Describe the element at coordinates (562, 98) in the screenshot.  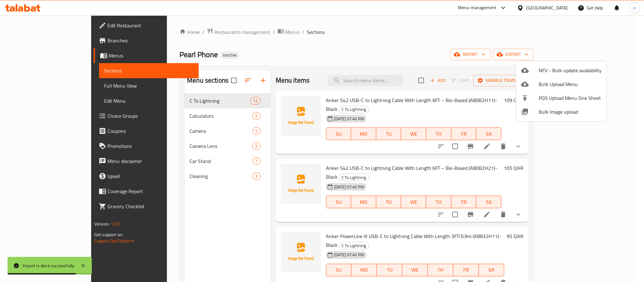
I see `li: POS Upload Menu One Sheet` at that location.